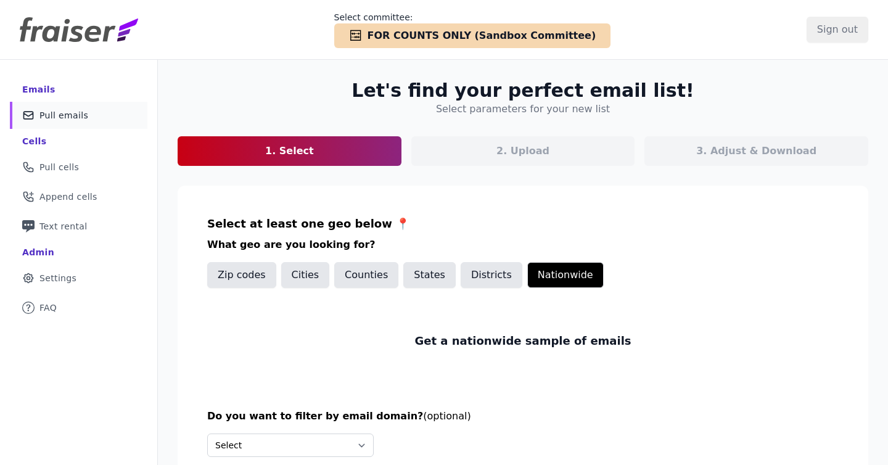  Describe the element at coordinates (59, 167) in the screenshot. I see `span: Pull cells` at that location.